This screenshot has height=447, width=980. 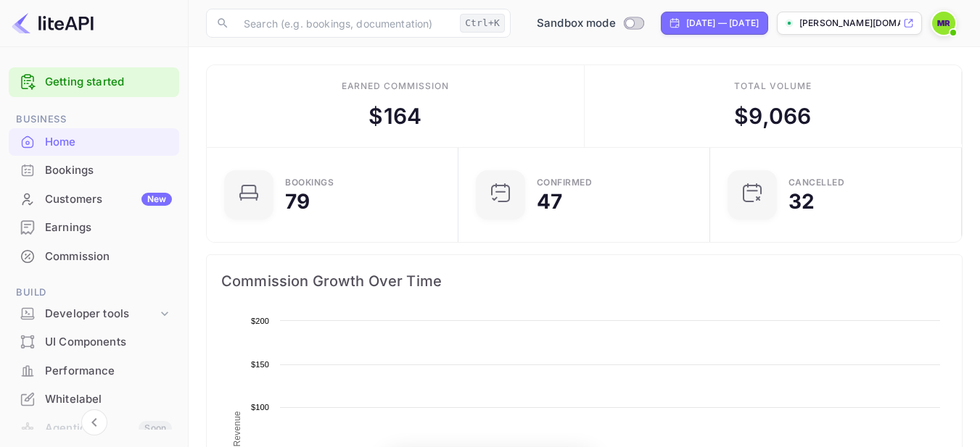 I want to click on a: Whitelabel, so click(x=94, y=398).